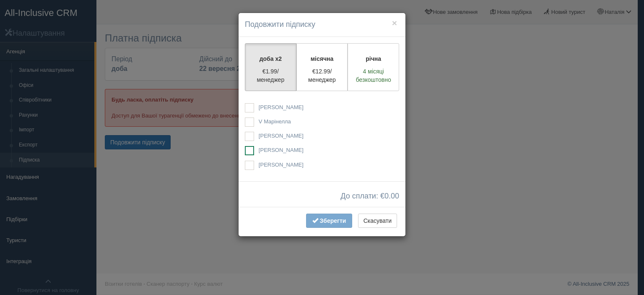  Describe the element at coordinates (329, 221) in the screenshot. I see `button: Зберегти` at that location.